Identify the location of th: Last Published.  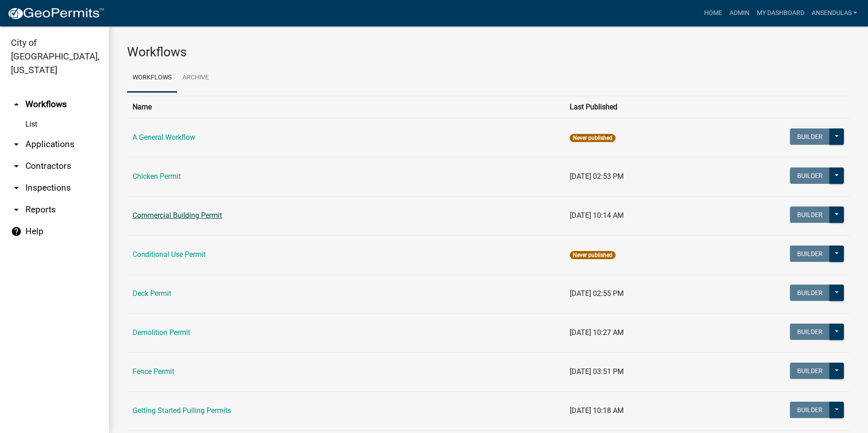
(635, 107).